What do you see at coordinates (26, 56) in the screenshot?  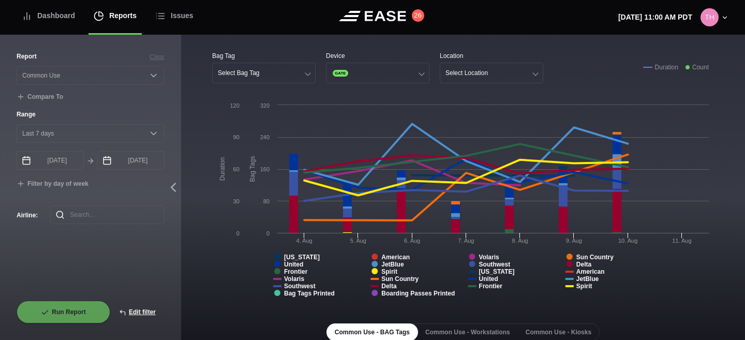 I see `label: Report` at bounding box center [26, 56].